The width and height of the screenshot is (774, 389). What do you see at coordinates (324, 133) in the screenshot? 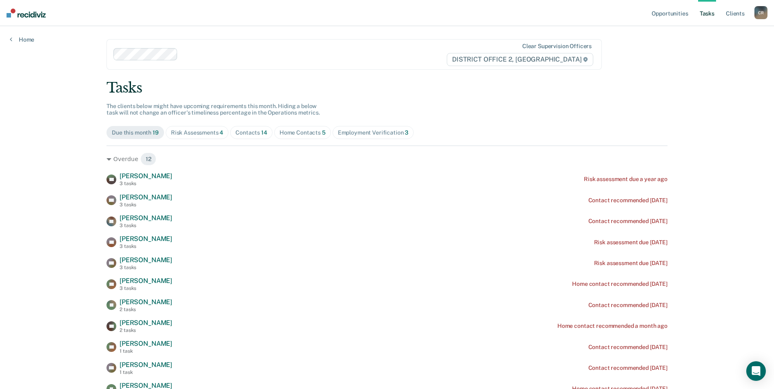
I see `span: 5` at bounding box center [324, 133].